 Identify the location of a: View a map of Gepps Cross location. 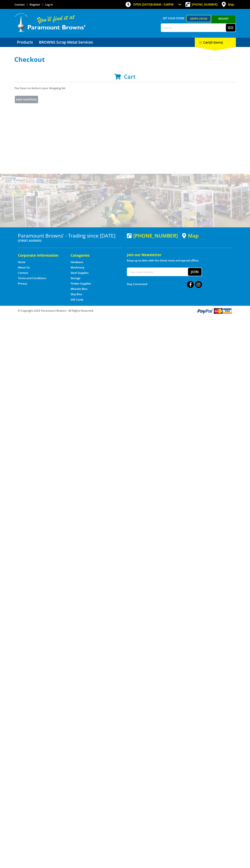
(190, 236).